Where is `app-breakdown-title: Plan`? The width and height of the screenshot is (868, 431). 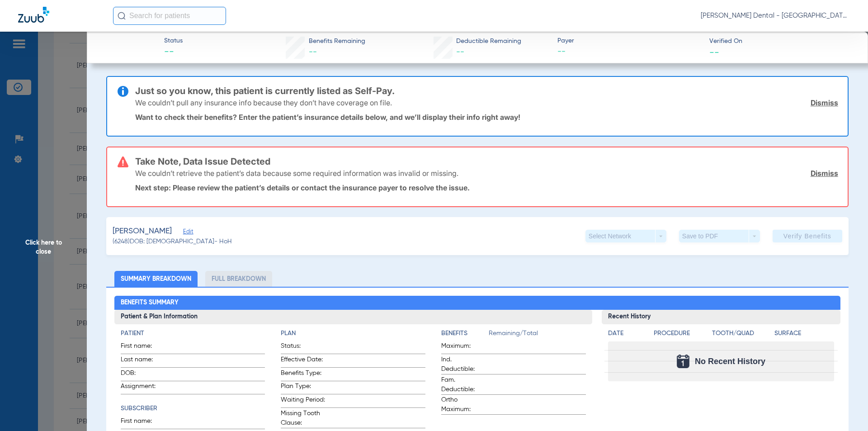
app-breakdown-title: Plan is located at coordinates (353, 333).